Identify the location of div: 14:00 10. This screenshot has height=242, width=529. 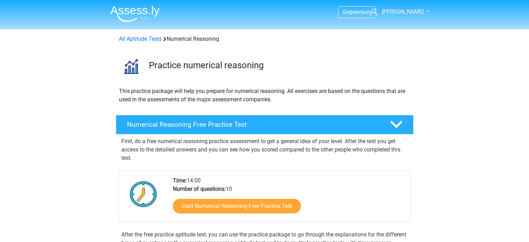
(289, 199).